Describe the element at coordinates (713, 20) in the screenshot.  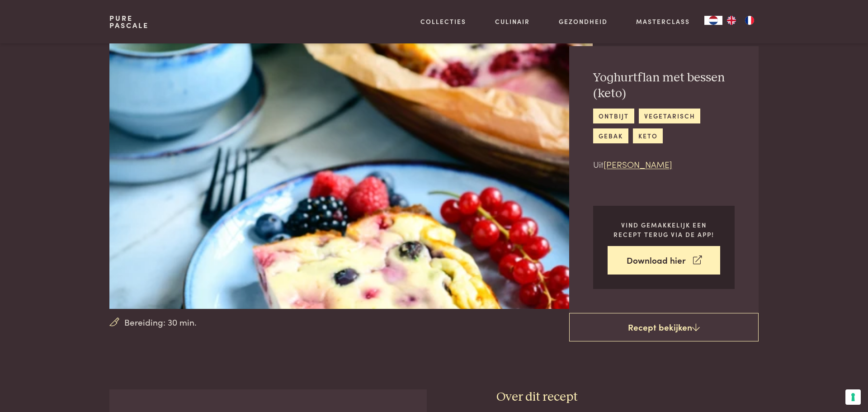
I see `a: NL` at that location.